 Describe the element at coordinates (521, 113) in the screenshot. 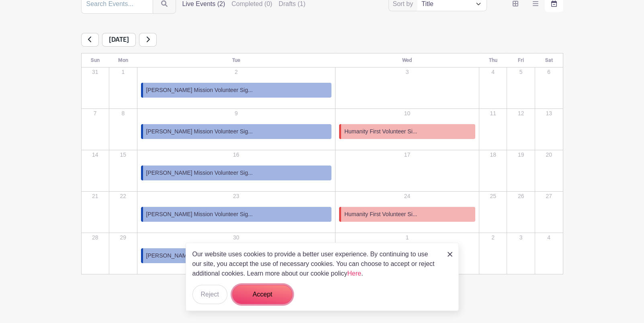

I see `p: 12` at that location.